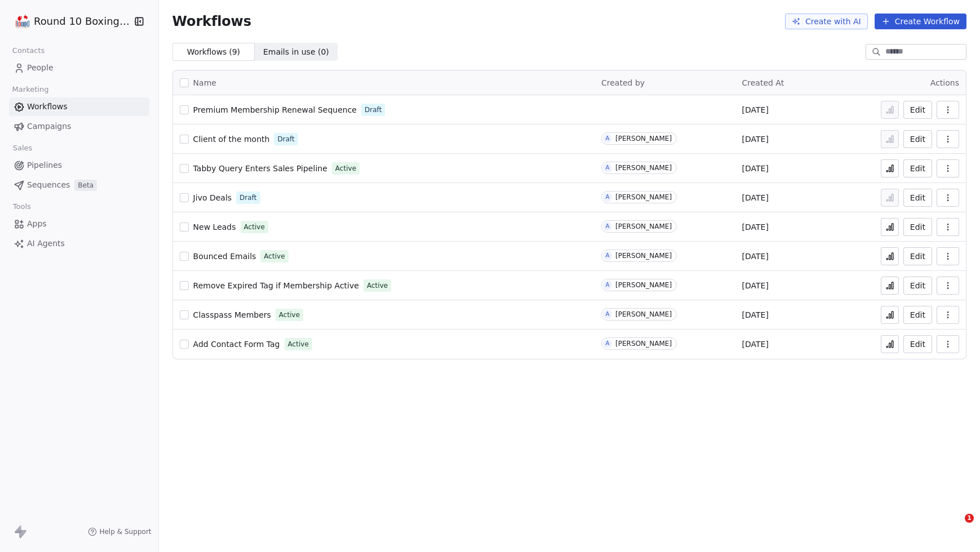 The image size is (980, 552). Describe the element at coordinates (275, 110) in the screenshot. I see `span: Premium Membership Renewal Sequence` at that location.